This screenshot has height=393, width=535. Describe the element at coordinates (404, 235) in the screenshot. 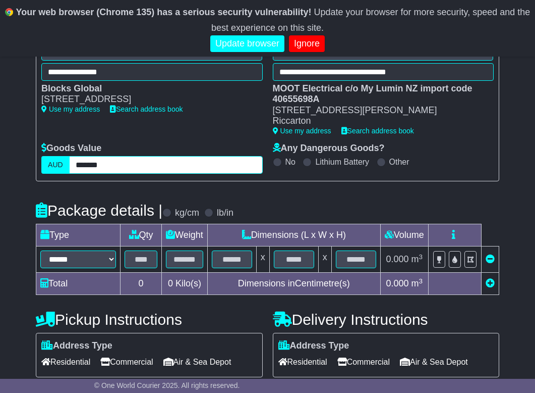

I see `td: Volume` at that location.